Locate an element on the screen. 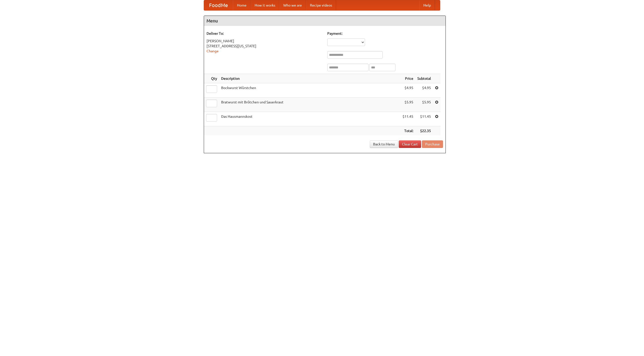 The image size is (644, 356). th: Price is located at coordinates (408, 79).